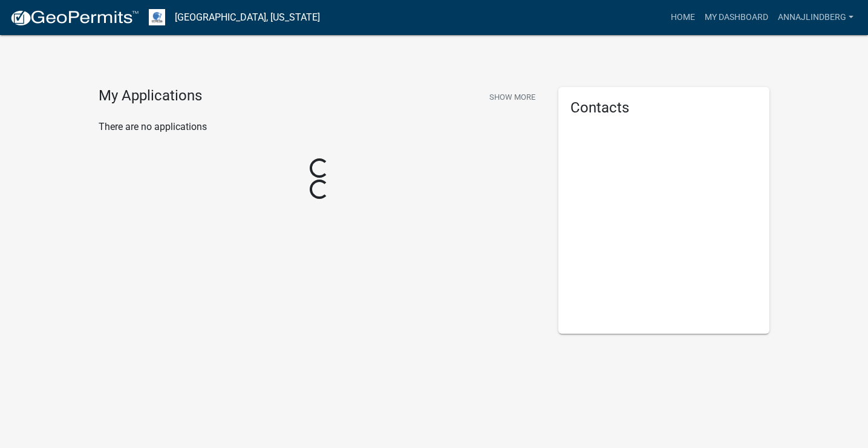 The height and width of the screenshot is (448, 868). Describe the element at coordinates (157, 17) in the screenshot. I see `img: Otter Tail County, Minnesota` at that location.